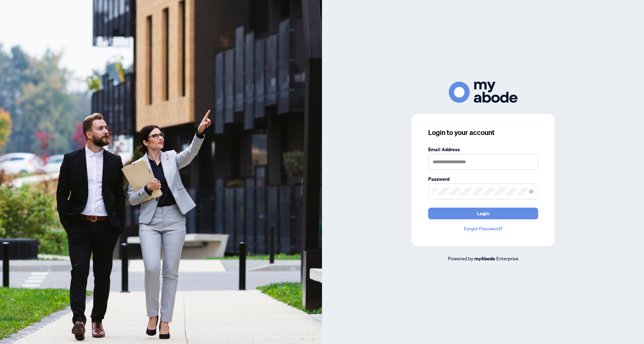 The height and width of the screenshot is (344, 644). I want to click on label: Password, so click(484, 179).